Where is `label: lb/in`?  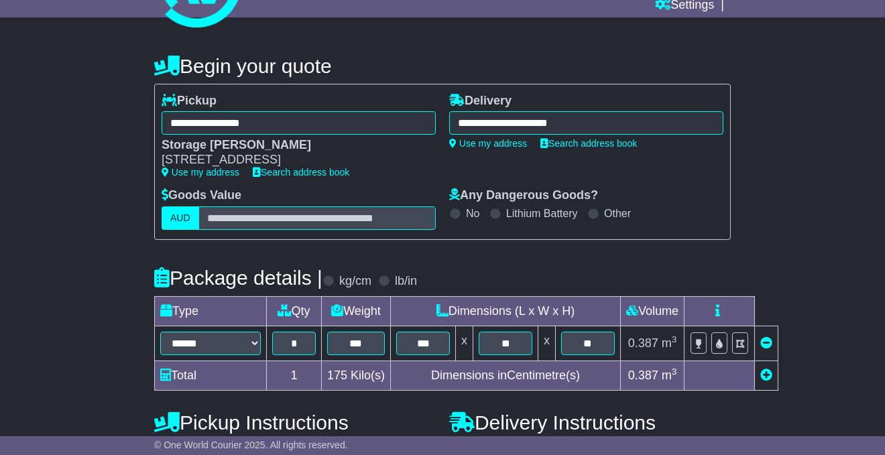
label: lb/in is located at coordinates (406, 282).